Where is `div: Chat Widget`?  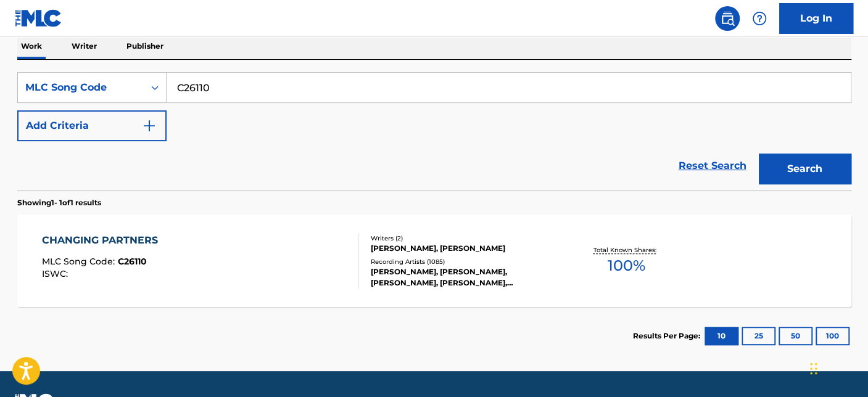 div: Chat Widget is located at coordinates (837, 367).